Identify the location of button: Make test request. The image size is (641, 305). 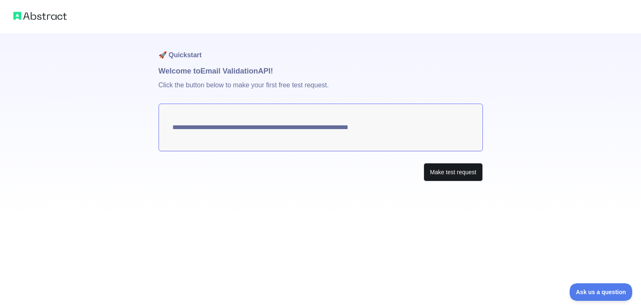
(453, 172).